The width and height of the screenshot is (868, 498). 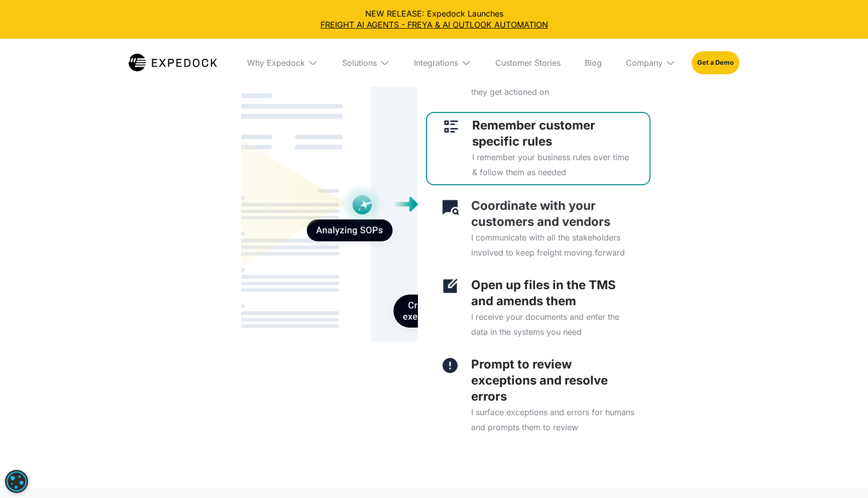 What do you see at coordinates (553, 293) in the screenshot?
I see `p: Open up files in the TMS and amends them` at bounding box center [553, 293].